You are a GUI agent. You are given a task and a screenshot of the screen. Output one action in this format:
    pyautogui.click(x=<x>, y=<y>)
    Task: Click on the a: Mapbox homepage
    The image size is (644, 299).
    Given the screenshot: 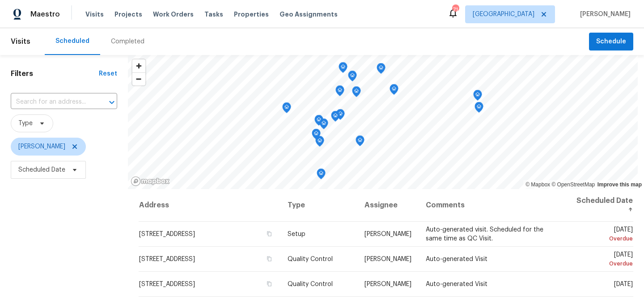 What is the action you would take?
    pyautogui.click(x=150, y=181)
    